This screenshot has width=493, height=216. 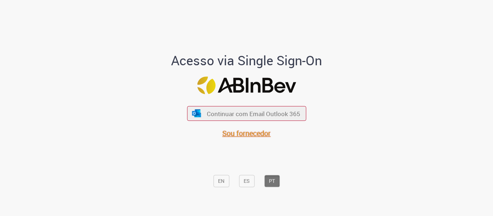 I want to click on img: Logo ABInBev, so click(x=246, y=85).